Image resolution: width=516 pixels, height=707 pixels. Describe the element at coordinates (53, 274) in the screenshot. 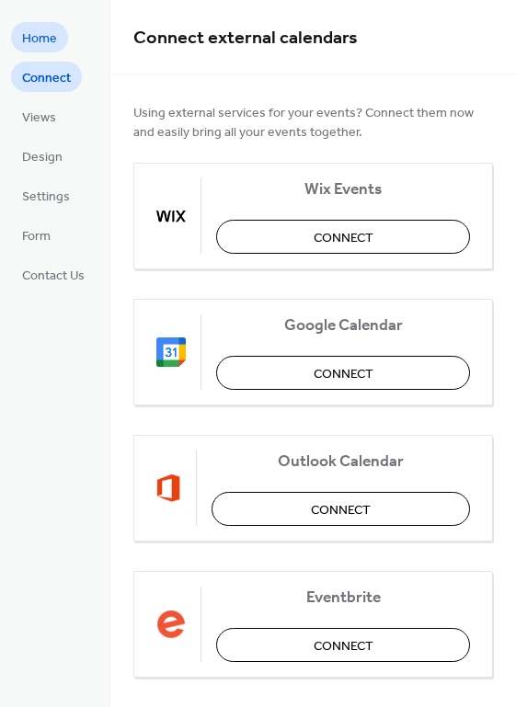

I see `a: Contact Us` at that location.